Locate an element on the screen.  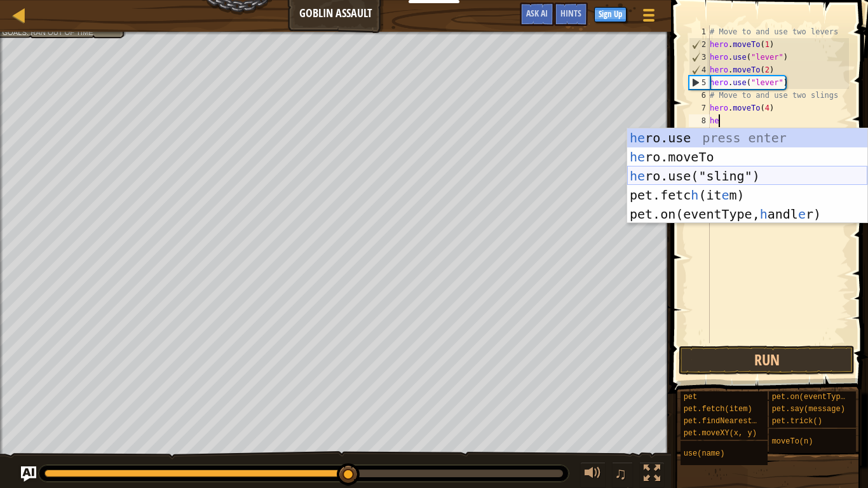
div: 6 is located at coordinates (699, 95).